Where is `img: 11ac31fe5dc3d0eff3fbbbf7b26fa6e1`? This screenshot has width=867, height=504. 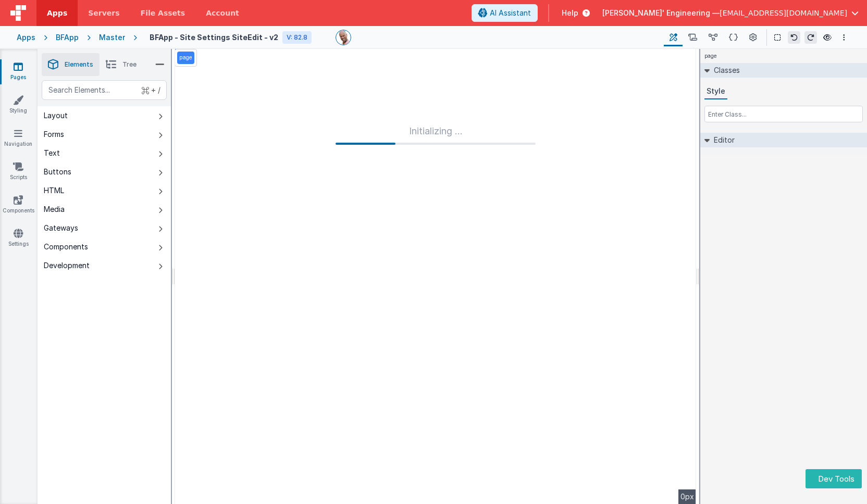
img: 11ac31fe5dc3d0eff3fbbbf7b26fa6e1 is located at coordinates (343, 38).